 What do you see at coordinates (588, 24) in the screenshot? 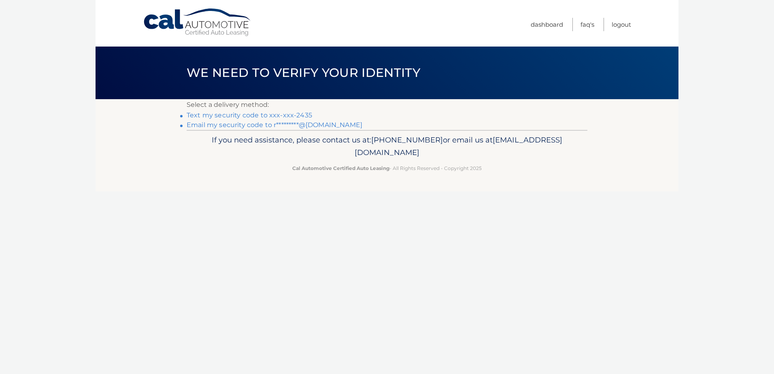
I see `a: FAQ's` at bounding box center [588, 24].